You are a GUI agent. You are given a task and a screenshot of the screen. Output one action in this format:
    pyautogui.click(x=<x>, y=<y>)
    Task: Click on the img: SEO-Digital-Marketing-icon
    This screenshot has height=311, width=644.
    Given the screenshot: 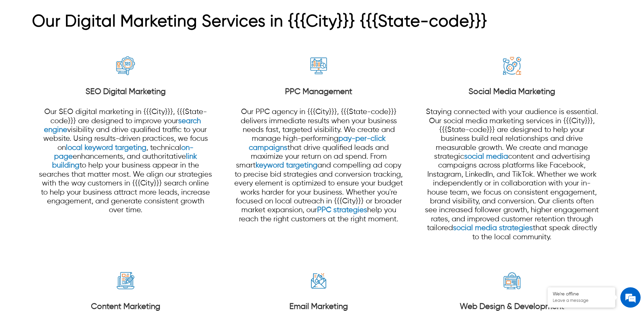 What is the action you would take?
    pyautogui.click(x=126, y=66)
    